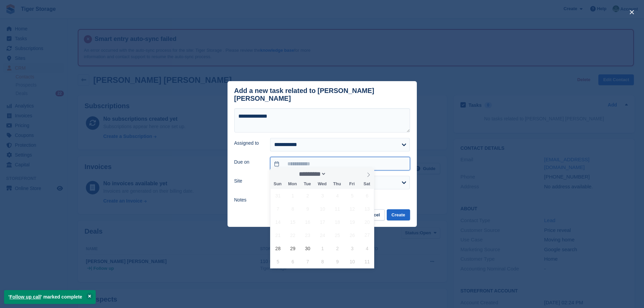 The image size is (644, 308). Describe the element at coordinates (367, 222) in the screenshot. I see `span: September 20, 2025` at that location.